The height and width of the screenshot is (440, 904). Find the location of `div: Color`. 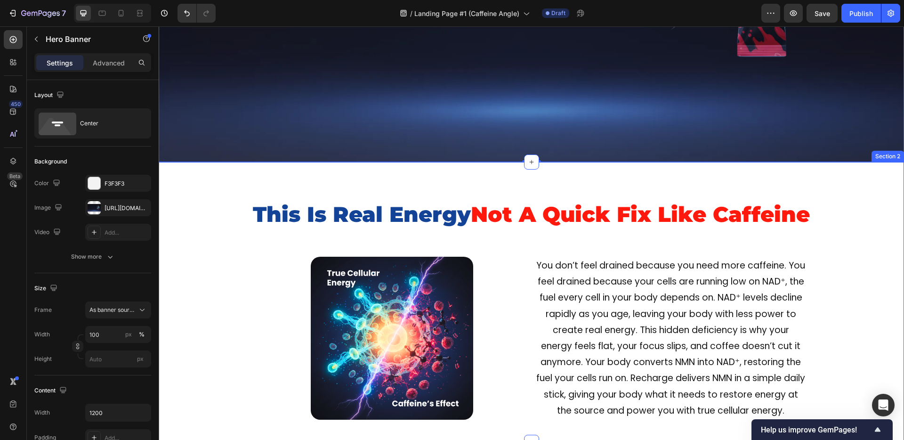

div: Color is located at coordinates (48, 183).